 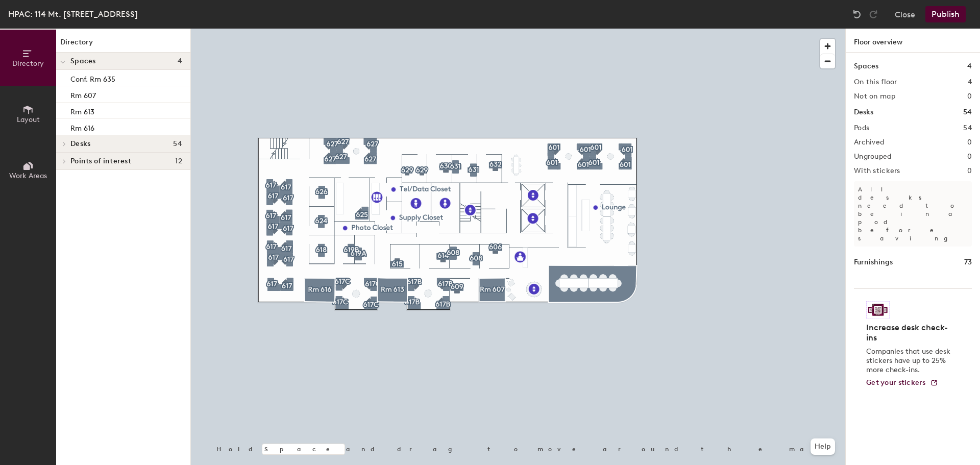 What do you see at coordinates (100, 161) in the screenshot?
I see `span: Points of interest` at bounding box center [100, 161].